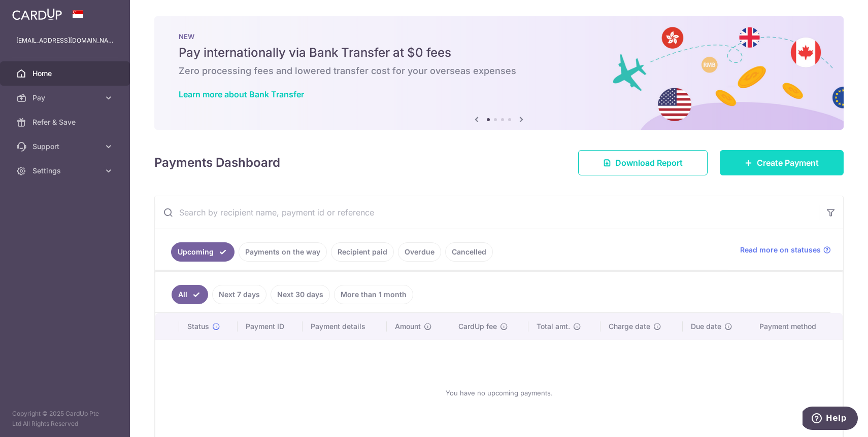 The image size is (868, 437). I want to click on span: Amount, so click(407, 327).